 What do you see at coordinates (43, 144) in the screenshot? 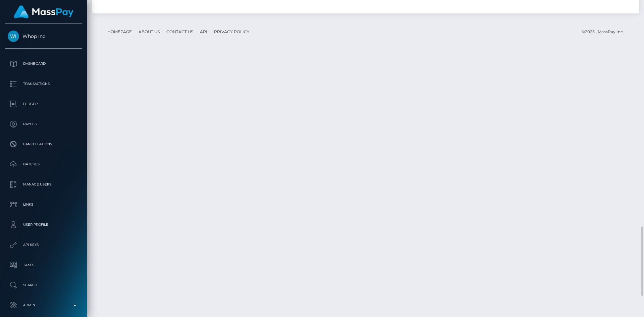
I see `p: Cancellations` at bounding box center [43, 144].